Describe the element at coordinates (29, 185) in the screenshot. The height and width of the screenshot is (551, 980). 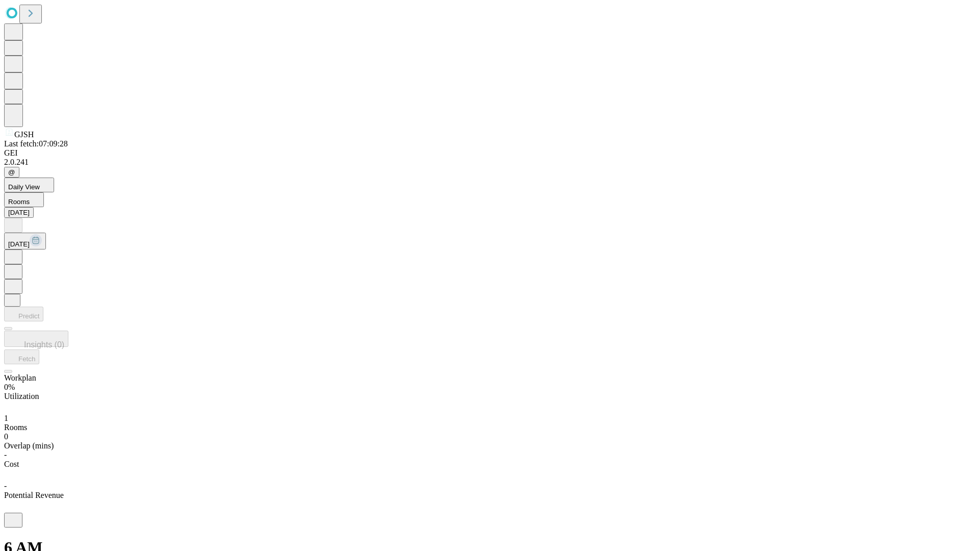
I see `button: Daily View` at that location.